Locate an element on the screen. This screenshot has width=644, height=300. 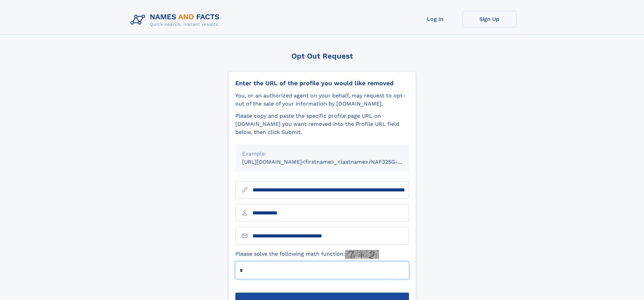
img: Logo Names and Facts is located at coordinates (176, 20).